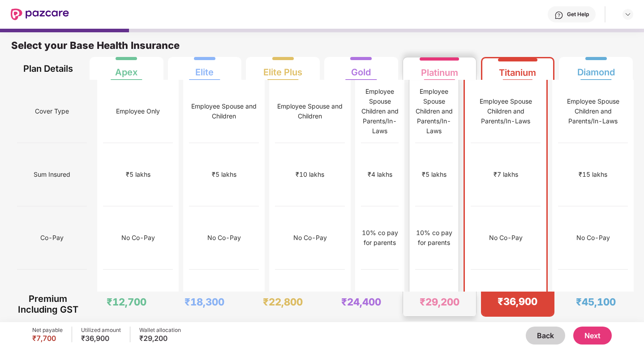  I want to click on img: New Pazcare Logo, so click(40, 15).